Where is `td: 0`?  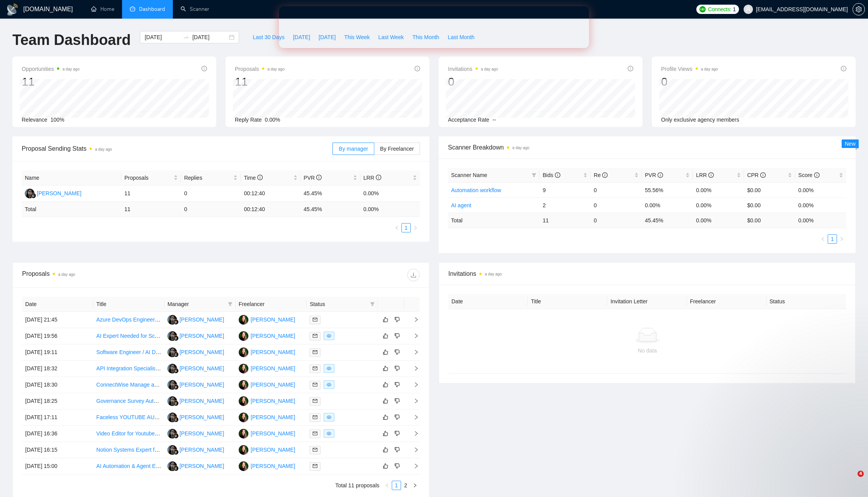
td: 0 is located at coordinates (211, 194).